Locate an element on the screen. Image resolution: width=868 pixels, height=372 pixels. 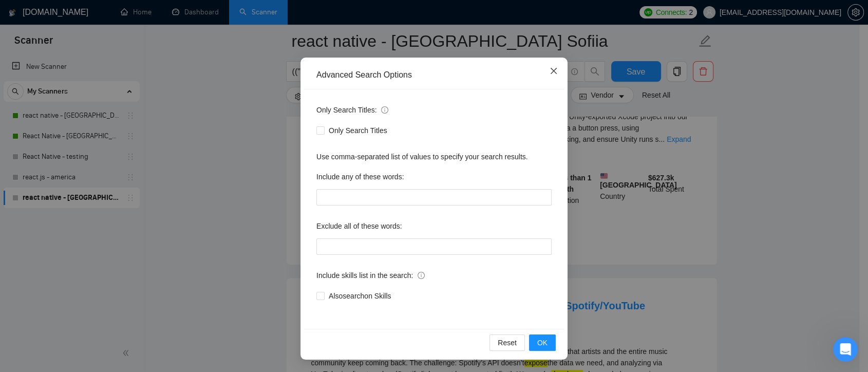
button: go back is located at coordinates (16, 14).